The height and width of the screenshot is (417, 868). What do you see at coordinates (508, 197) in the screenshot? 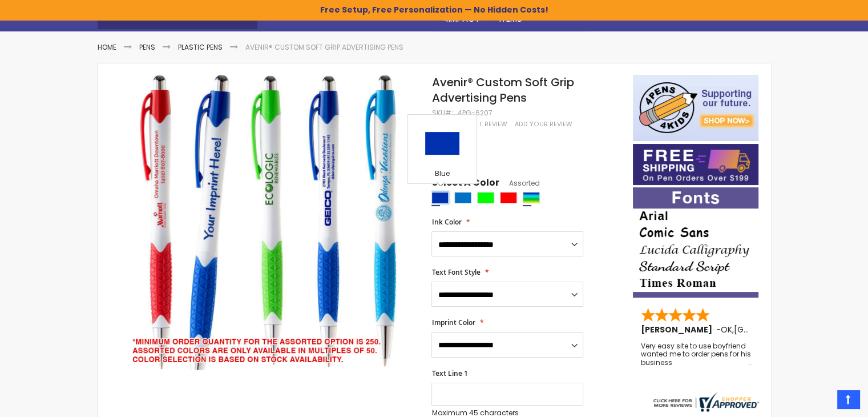
I see `div: Red` at bounding box center [508, 197].